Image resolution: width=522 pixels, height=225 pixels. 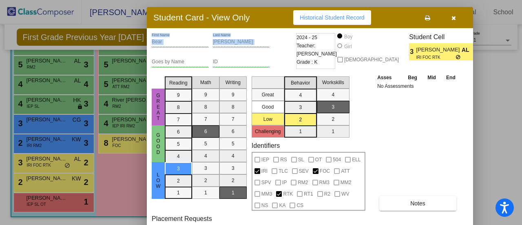 What do you see at coordinates (300, 205) in the screenshot?
I see `span: CS` at bounding box center [300, 205].